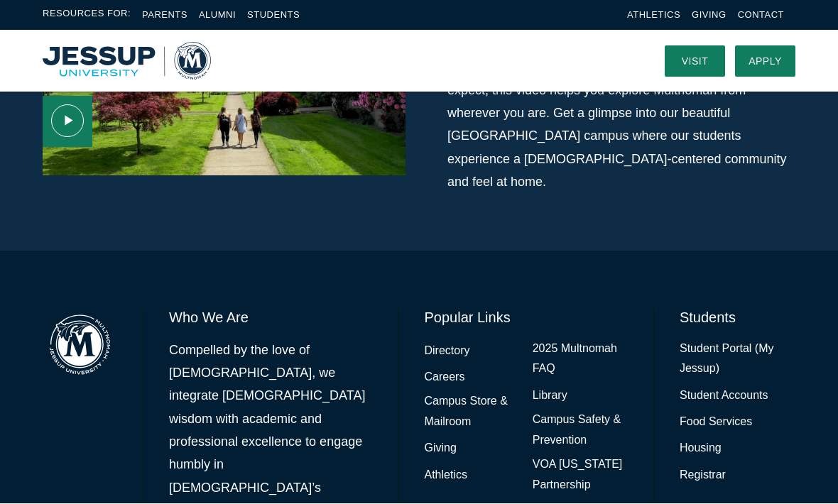 Image resolution: width=838 pixels, height=504 pixels. I want to click on img: Multnomah Campus of Jessup University logo, so click(80, 345).